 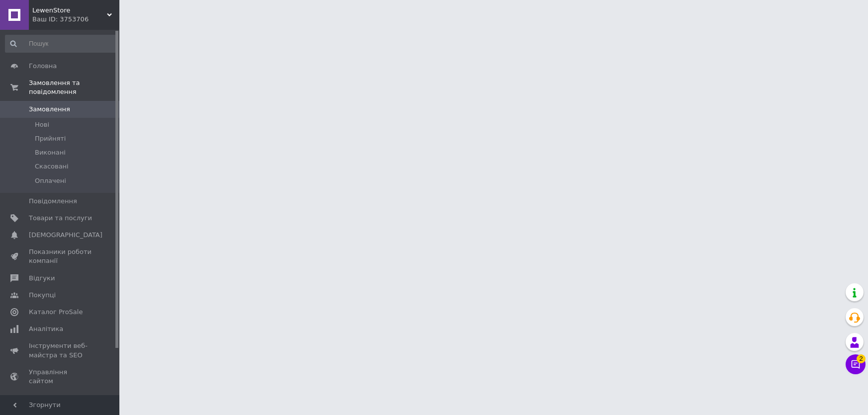 I want to click on span: LewenStore, so click(x=69, y=11).